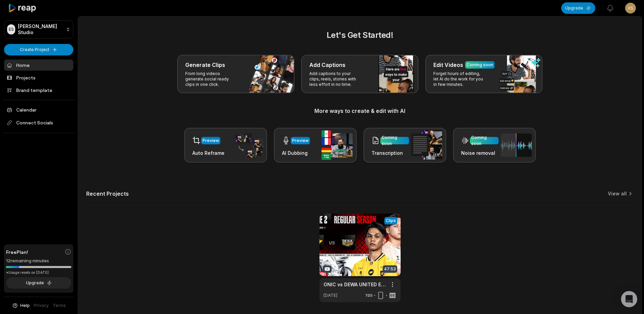 This screenshot has width=644, height=314. I want to click on a: Privacy, so click(41, 305).